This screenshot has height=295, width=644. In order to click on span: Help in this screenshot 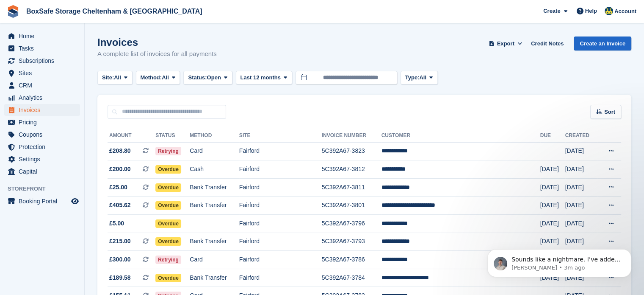, I will do `click(592, 11)`.